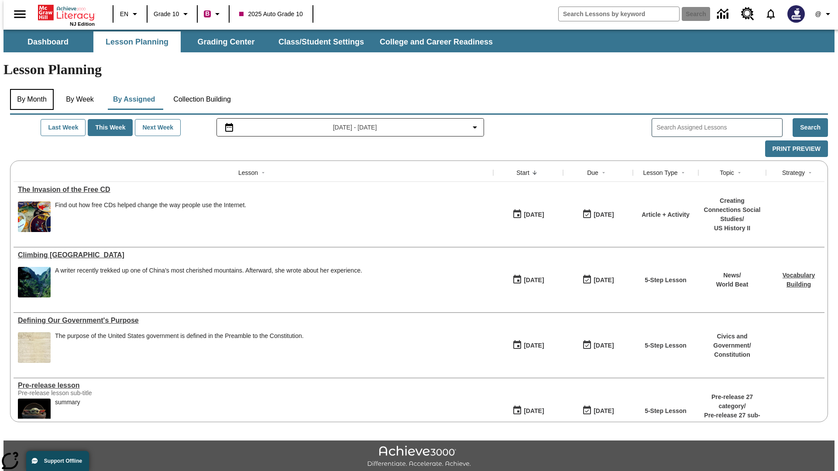  What do you see at coordinates (419, 69) in the screenshot?
I see `h1: Lesson Planning` at bounding box center [419, 69].